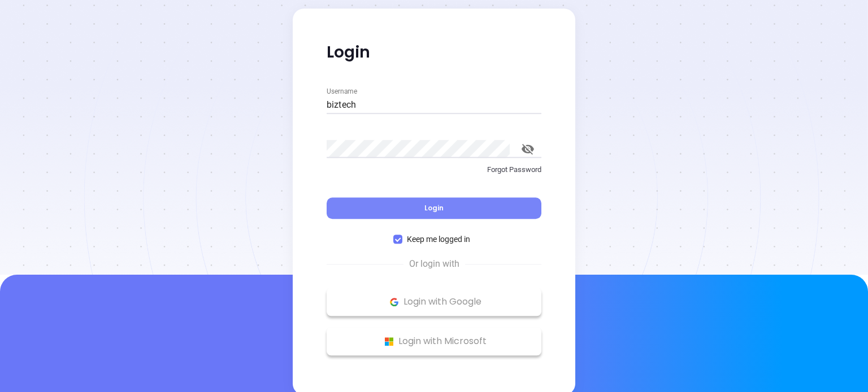  I want to click on button: Microsoft Logo Login with Microsoft, so click(434, 342).